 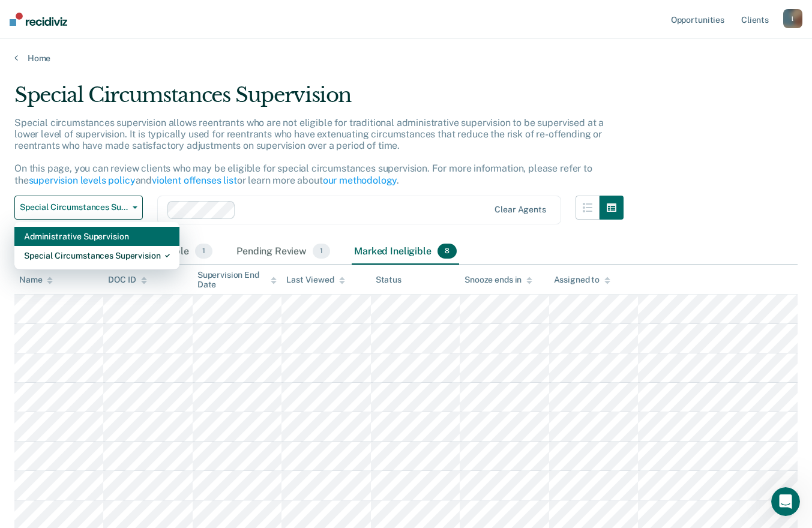 What do you see at coordinates (82, 180) in the screenshot?
I see `a: supervision levels policy` at bounding box center [82, 180].